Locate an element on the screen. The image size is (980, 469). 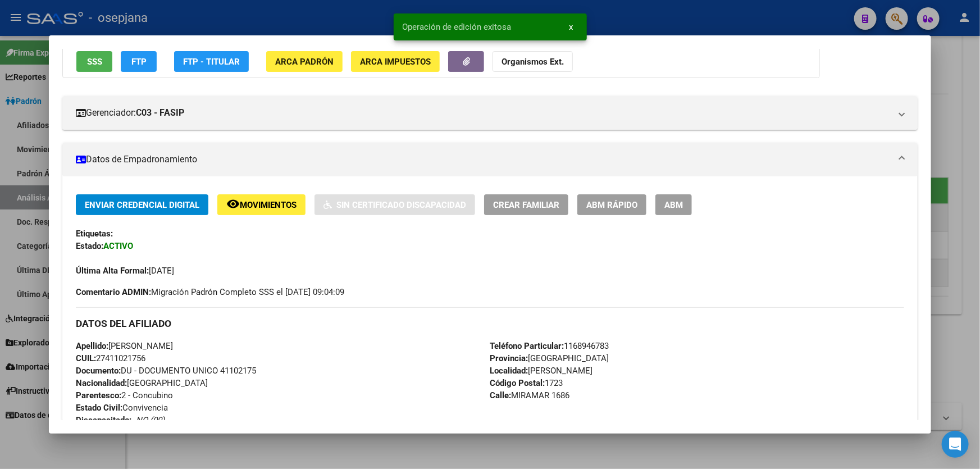
button: Movimientos is located at coordinates (261, 204).